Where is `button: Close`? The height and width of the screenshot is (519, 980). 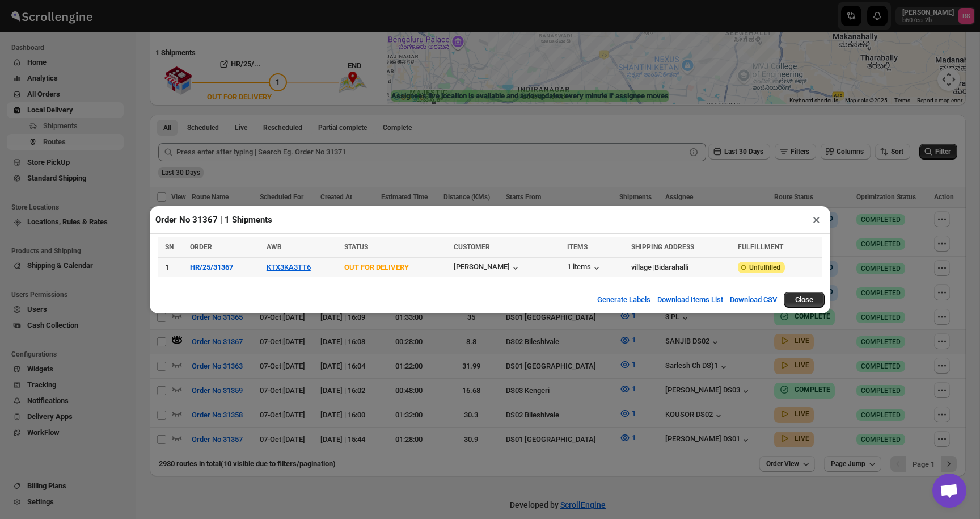
button: Close is located at coordinates (804, 300).